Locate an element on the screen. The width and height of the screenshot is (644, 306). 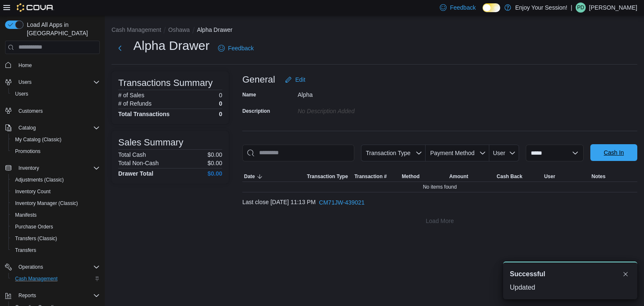
span: Method is located at coordinates (410, 177).